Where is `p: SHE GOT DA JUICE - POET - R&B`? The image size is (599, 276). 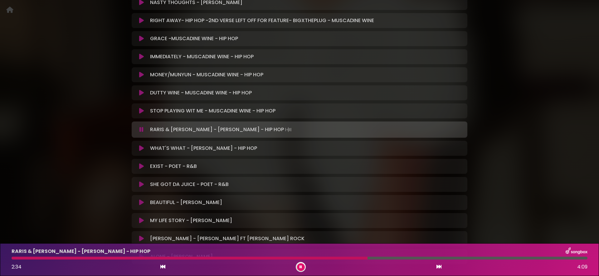
p: SHE GOT DA JUICE - POET - R&B is located at coordinates (189, 185).